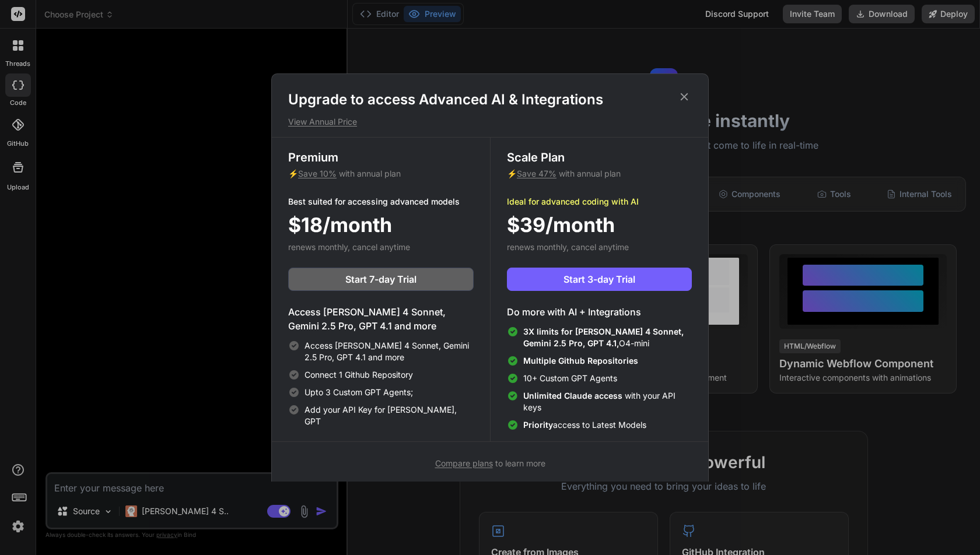  I want to click on span: Connect 1 Github Repository, so click(358, 375).